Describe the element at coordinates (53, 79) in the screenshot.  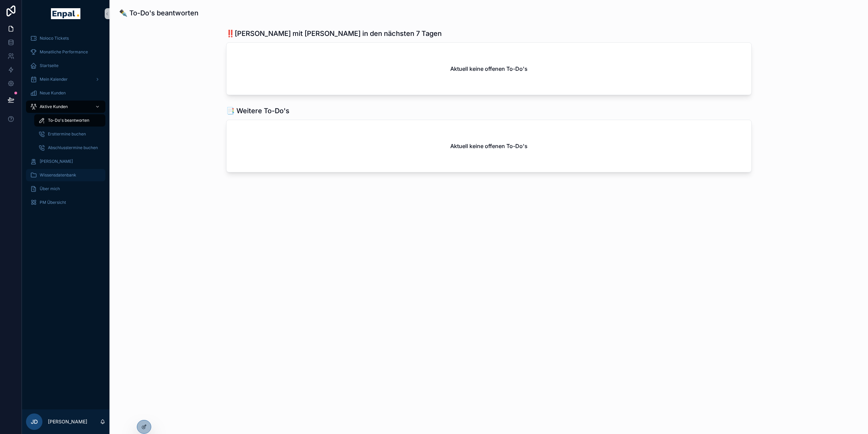
I see `span: Mein Kalender` at that location.